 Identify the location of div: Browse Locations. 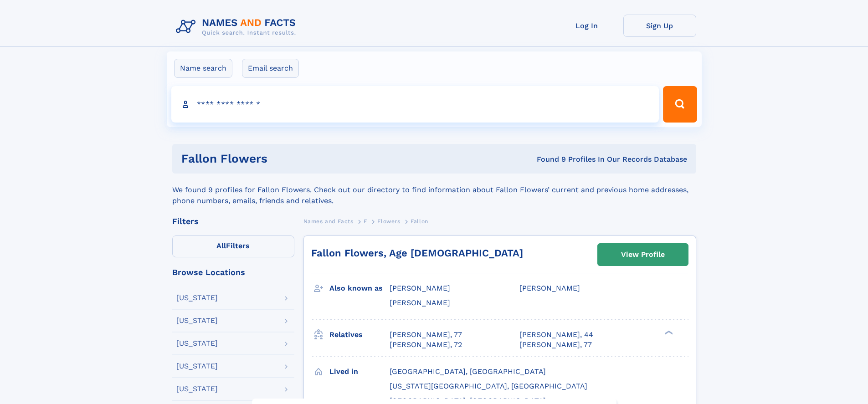
(233, 273).